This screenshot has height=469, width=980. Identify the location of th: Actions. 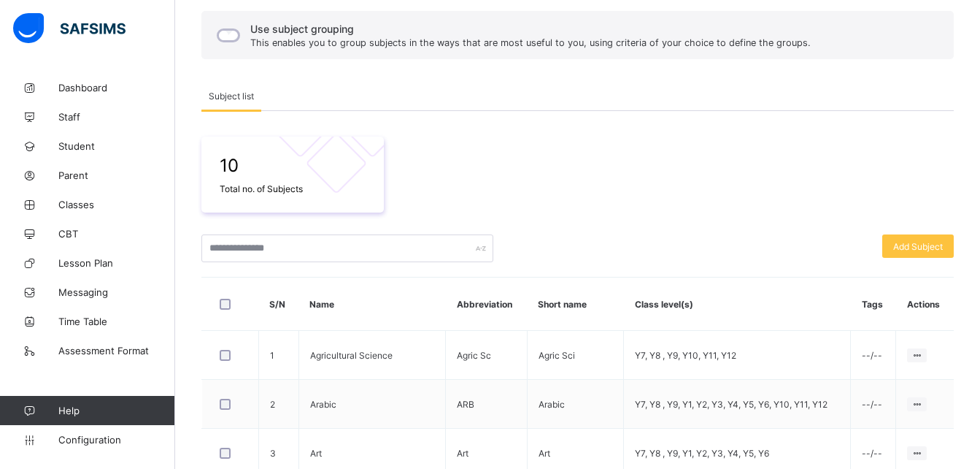
(925, 303).